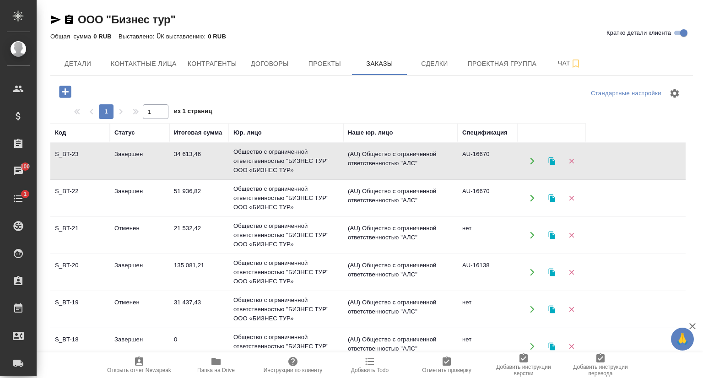  Describe the element at coordinates (524, 365) in the screenshot. I see `button: Добавить инструкции верстки` at that location.